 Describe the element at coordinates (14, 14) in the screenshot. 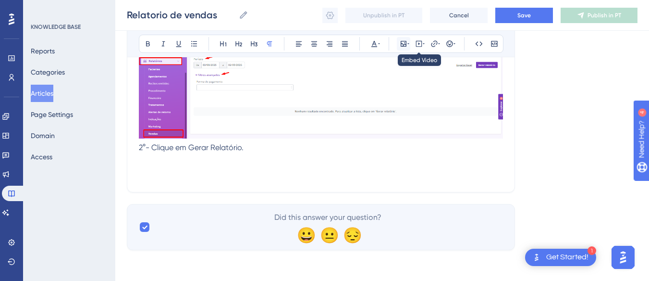

I see `button: Open AI Assistant Launcher` at that location.